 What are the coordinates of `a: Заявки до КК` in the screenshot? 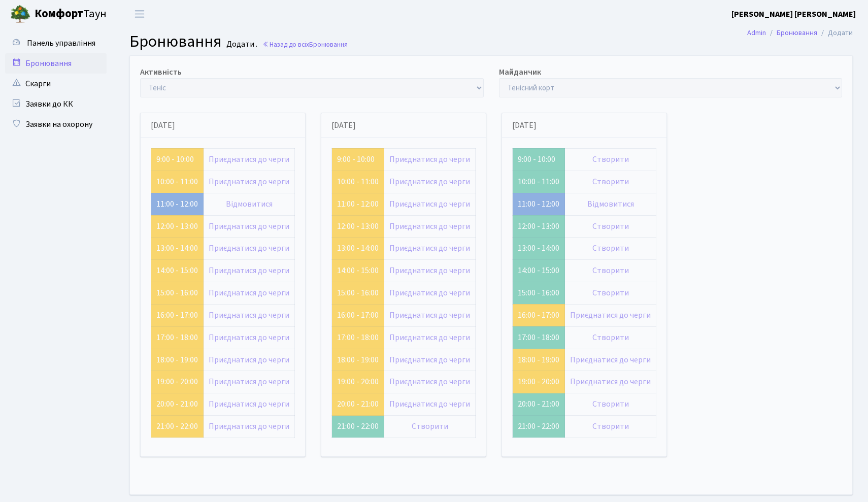 It's located at (56, 104).